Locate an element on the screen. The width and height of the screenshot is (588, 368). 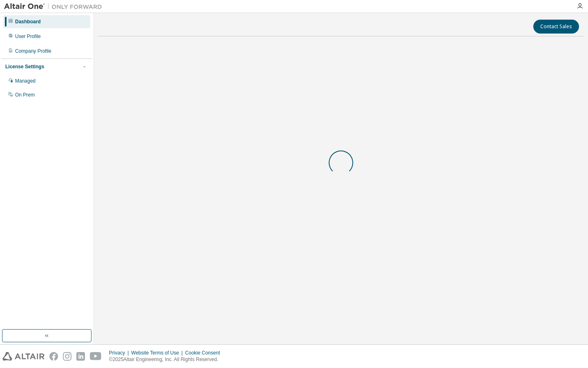
div: On Prem is located at coordinates (25, 95).